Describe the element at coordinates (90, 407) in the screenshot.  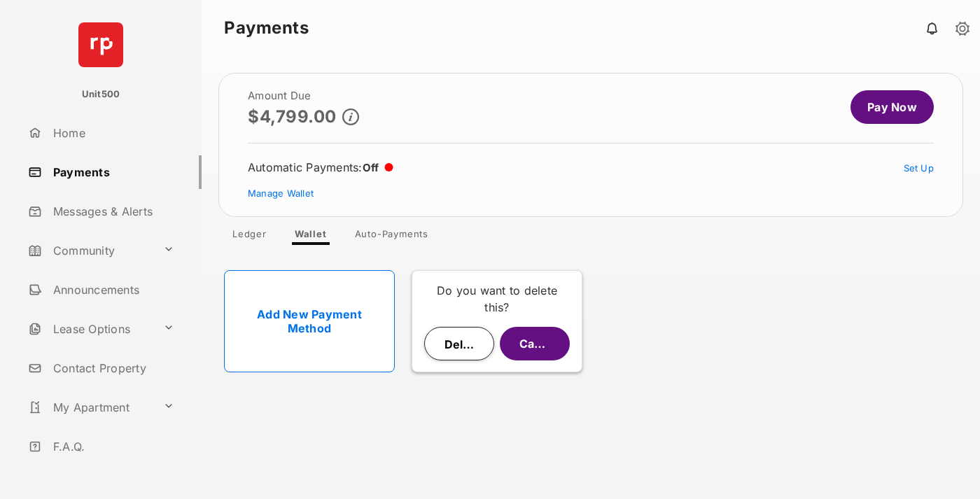
I see `a: My Apartment` at that location.